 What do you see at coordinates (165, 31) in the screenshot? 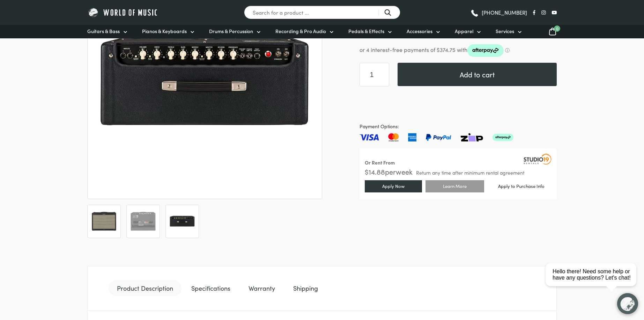
I see `span: Pianos & Keyboards` at bounding box center [165, 31].